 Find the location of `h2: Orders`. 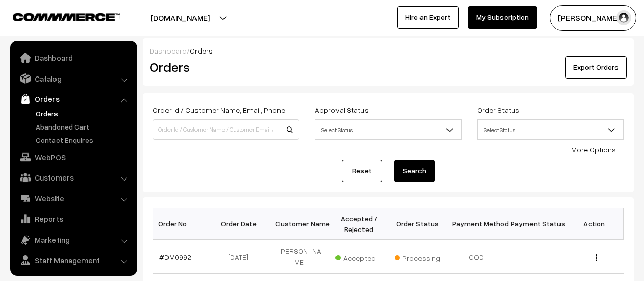

h2: Orders is located at coordinates (224, 66).